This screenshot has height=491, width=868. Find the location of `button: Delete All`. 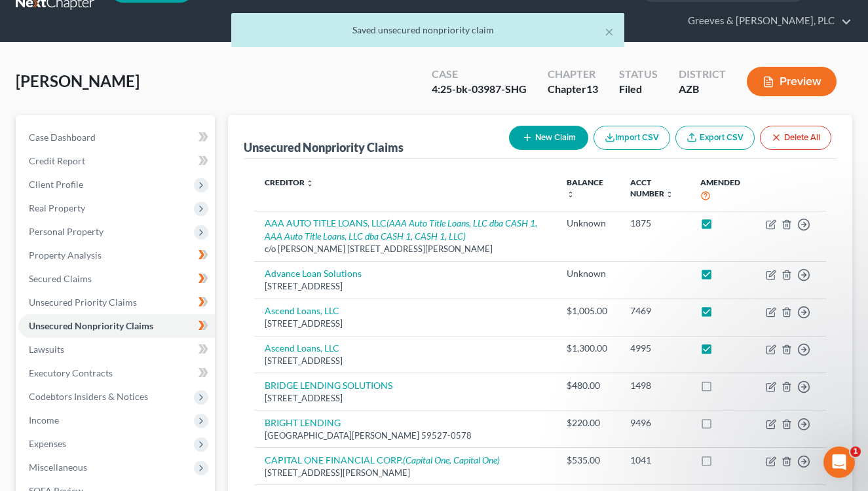

button: Delete All is located at coordinates (795, 137).